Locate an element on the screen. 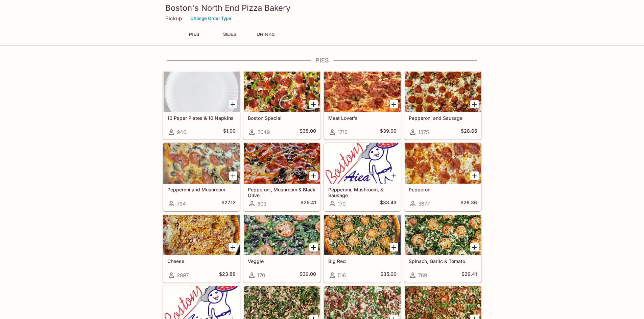 Image resolution: width=644 pixels, height=319 pixels. button: DRINKS is located at coordinates (266, 34).